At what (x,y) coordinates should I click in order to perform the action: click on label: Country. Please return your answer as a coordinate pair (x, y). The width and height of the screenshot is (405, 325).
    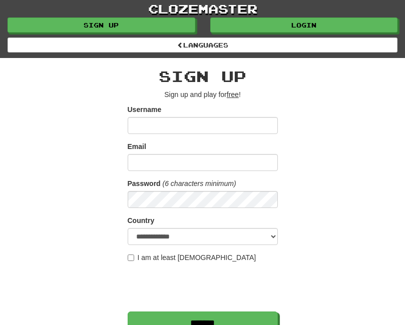
    Looking at the image, I should click on (141, 221).